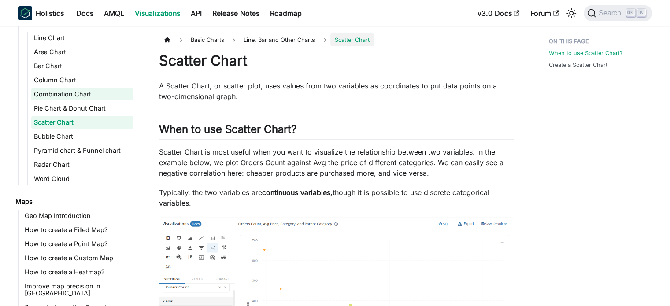 The height and width of the screenshot is (306, 670). Describe the element at coordinates (82, 38) in the screenshot. I see `a: Line Chart` at that location.